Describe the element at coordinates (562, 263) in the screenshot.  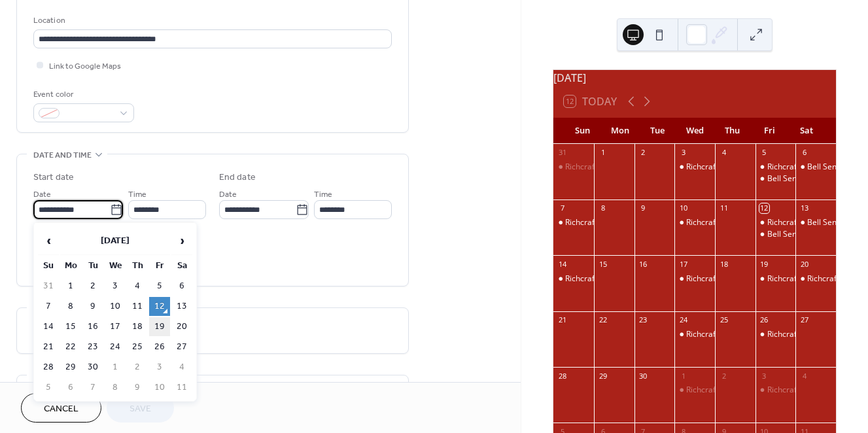
I see `div: 14` at that location.